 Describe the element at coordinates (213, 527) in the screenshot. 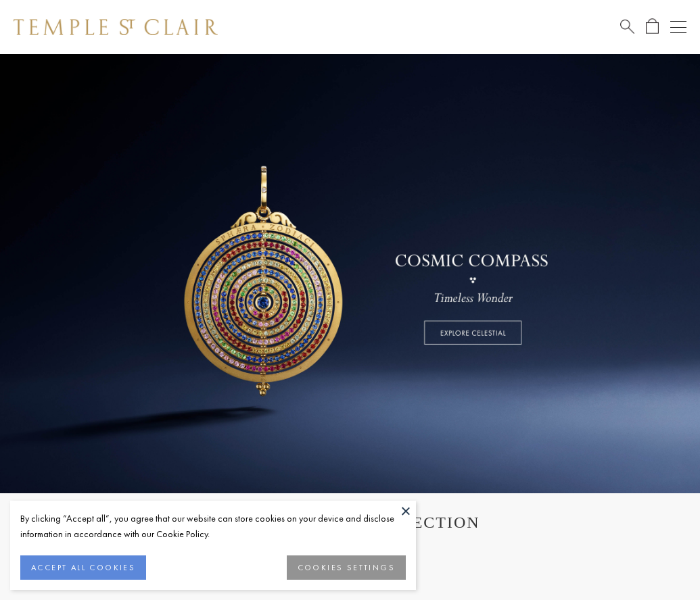

I see `div: By clicking “Accept all”, you agree that our website can store cookies on your device and disclos...` at that location.